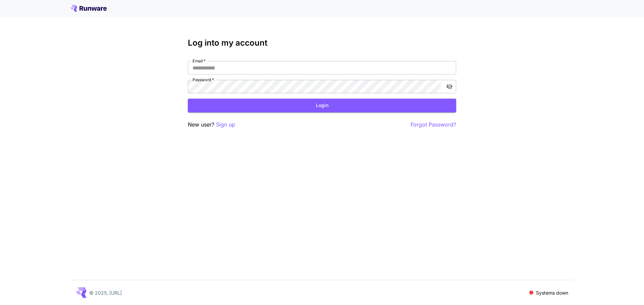 Image resolution: width=644 pixels, height=305 pixels. I want to click on p: Forgot Password?, so click(434, 124).